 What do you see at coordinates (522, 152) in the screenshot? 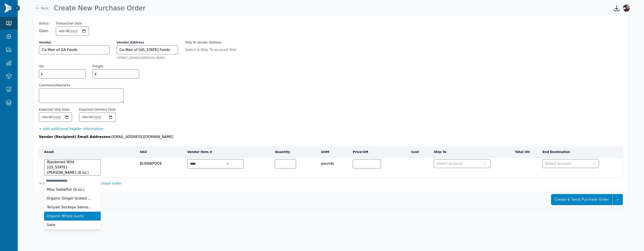
I see `th: Total OH` at bounding box center [522, 152].